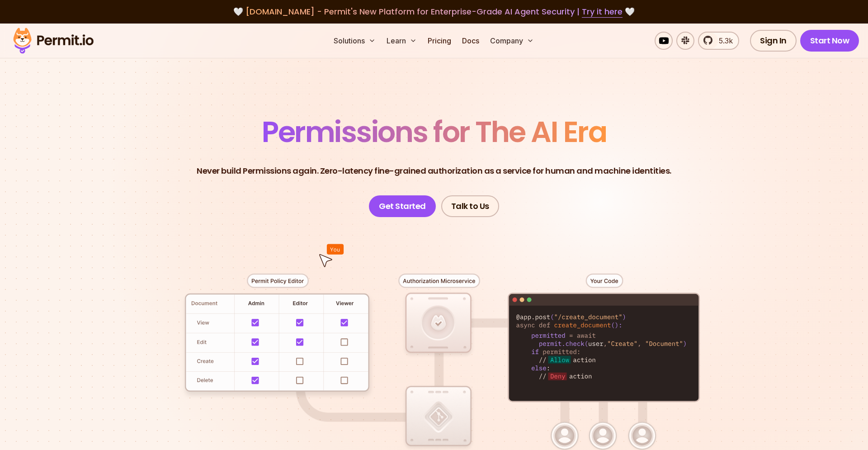  What do you see at coordinates (512, 41) in the screenshot?
I see `button: Company` at bounding box center [512, 41].